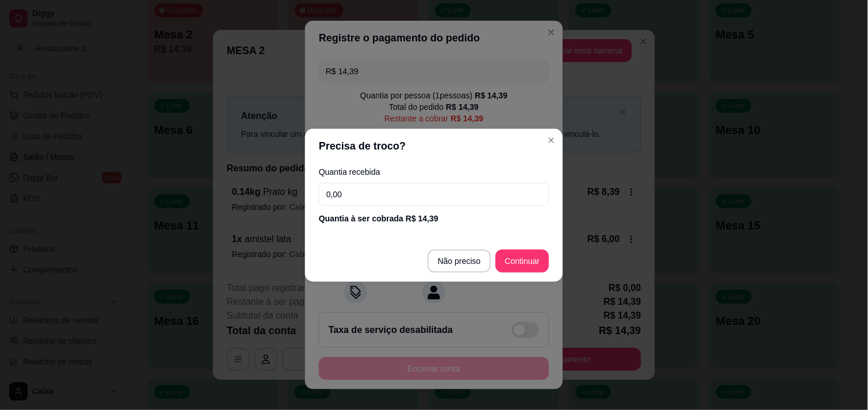 The height and width of the screenshot is (410, 868). Describe the element at coordinates (459, 261) in the screenshot. I see `button: Não preciso` at that location.